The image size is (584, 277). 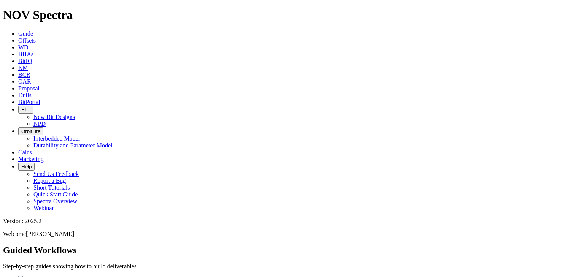 What do you see at coordinates (29, 88) in the screenshot?
I see `span: Proposal` at bounding box center [29, 88].